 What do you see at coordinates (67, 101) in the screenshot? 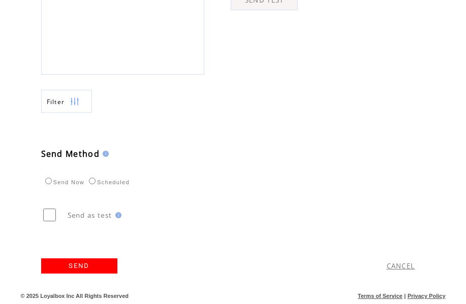
I see `a: Filter` at bounding box center [67, 101].